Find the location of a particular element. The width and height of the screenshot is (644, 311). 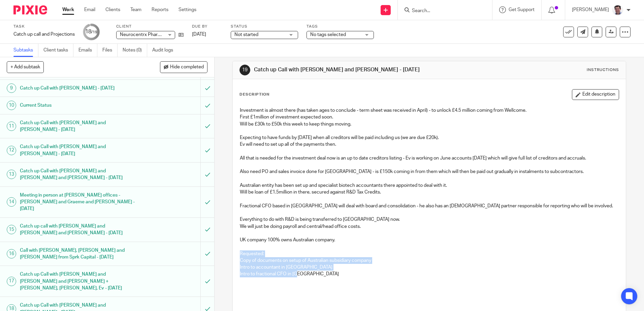

label: Status is located at coordinates (264, 26).